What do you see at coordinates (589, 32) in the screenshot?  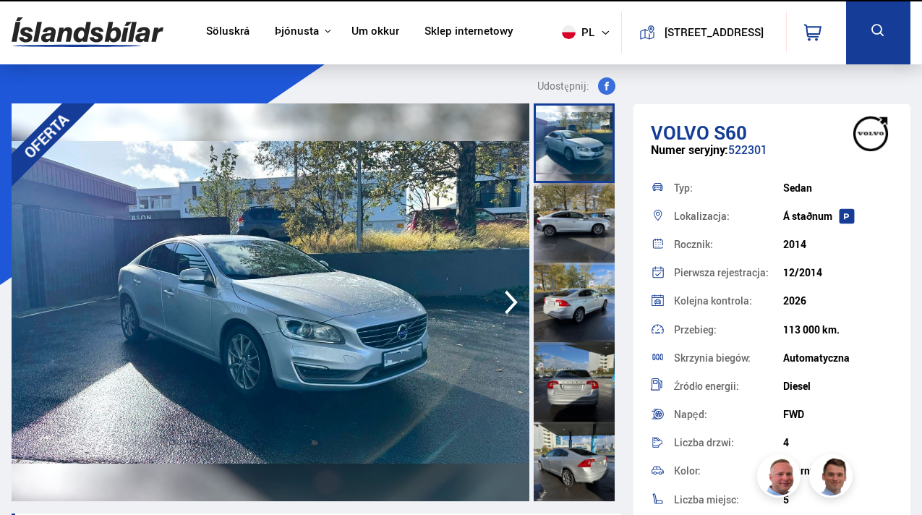 I see `button: pl` at bounding box center [589, 32].